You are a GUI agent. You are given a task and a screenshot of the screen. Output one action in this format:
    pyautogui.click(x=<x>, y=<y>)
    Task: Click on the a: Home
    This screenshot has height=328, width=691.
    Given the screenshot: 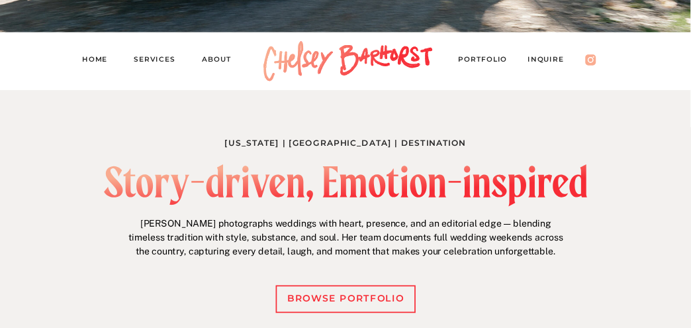 What is the action you would take?
    pyautogui.click(x=99, y=62)
    